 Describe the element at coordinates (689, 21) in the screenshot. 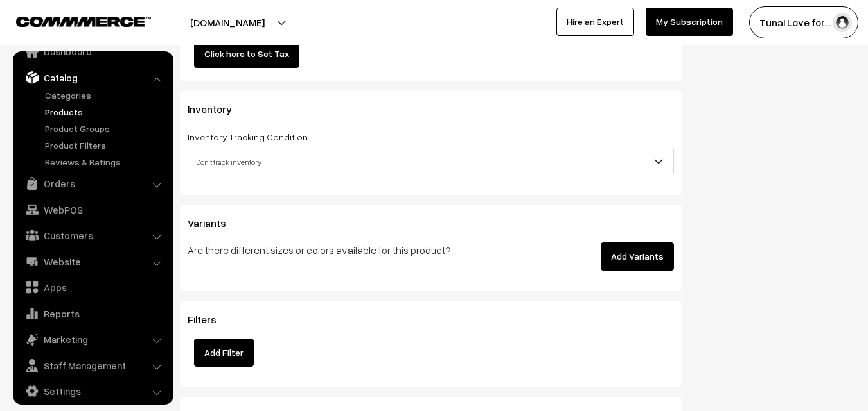

I see `a: My Subscription` at that location.